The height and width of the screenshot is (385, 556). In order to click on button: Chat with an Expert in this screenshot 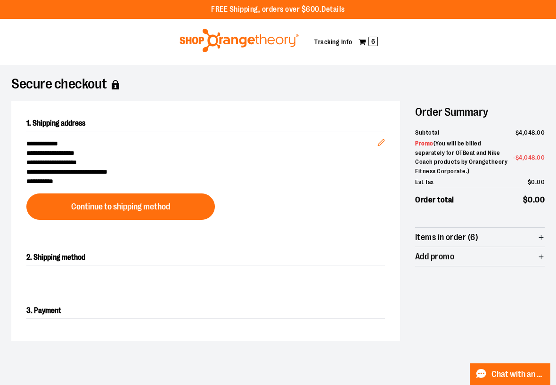, I will do `click(510, 374)`.